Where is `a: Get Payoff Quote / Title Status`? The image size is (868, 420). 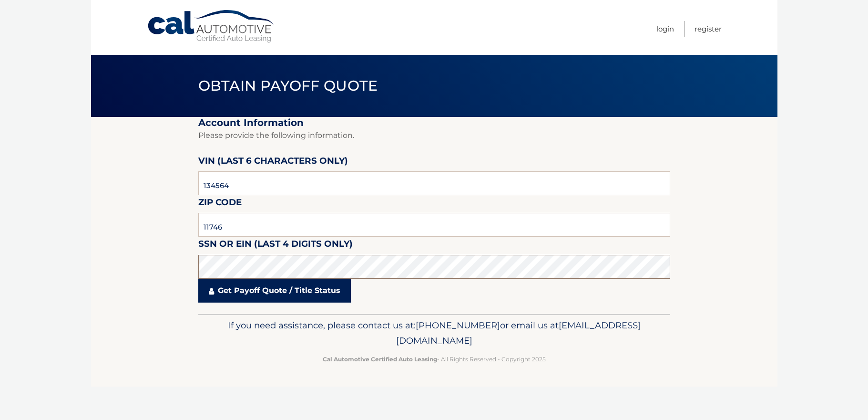
a: Get Payoff Quote / Title Status is located at coordinates (275, 291).